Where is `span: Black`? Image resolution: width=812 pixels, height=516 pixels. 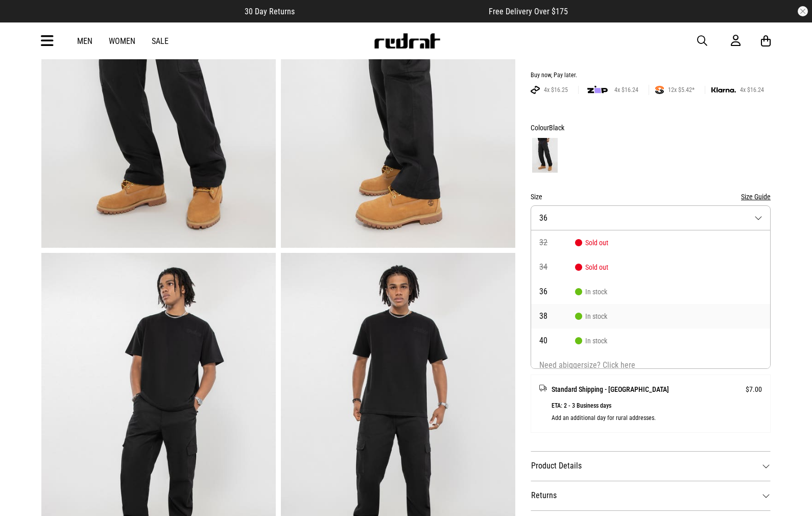 span: Black is located at coordinates (556, 127).